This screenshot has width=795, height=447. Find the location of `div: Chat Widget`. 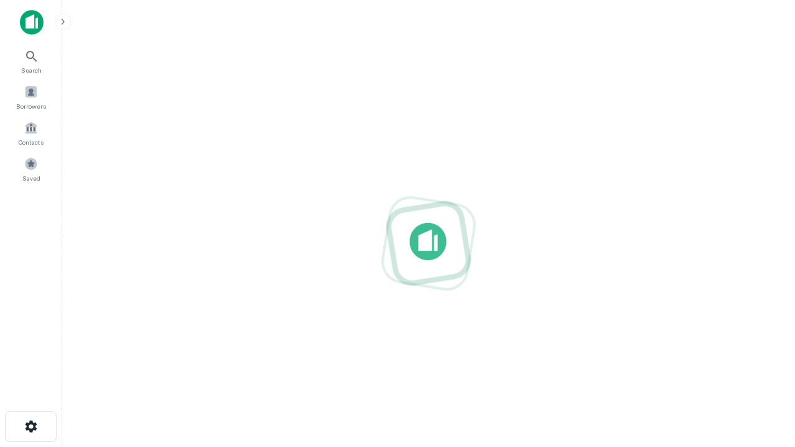

div: Chat Widget is located at coordinates (764, 338).